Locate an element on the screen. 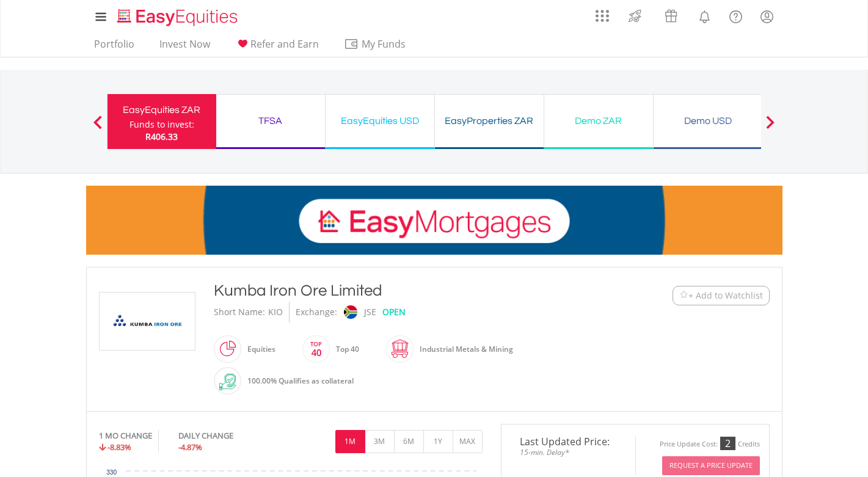 The height and width of the screenshot is (477, 868). div: 2 is located at coordinates (727, 443).